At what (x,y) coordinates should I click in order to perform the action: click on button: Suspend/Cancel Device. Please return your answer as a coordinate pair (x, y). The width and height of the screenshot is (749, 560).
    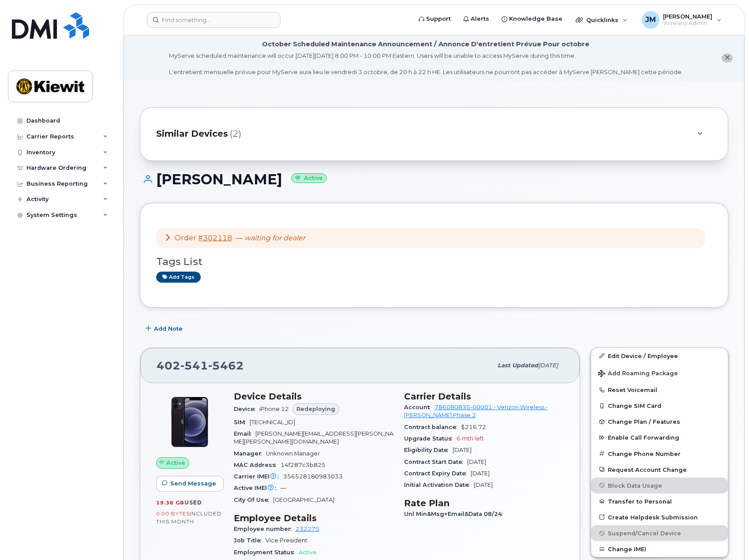
    Looking at the image, I should click on (660, 533).